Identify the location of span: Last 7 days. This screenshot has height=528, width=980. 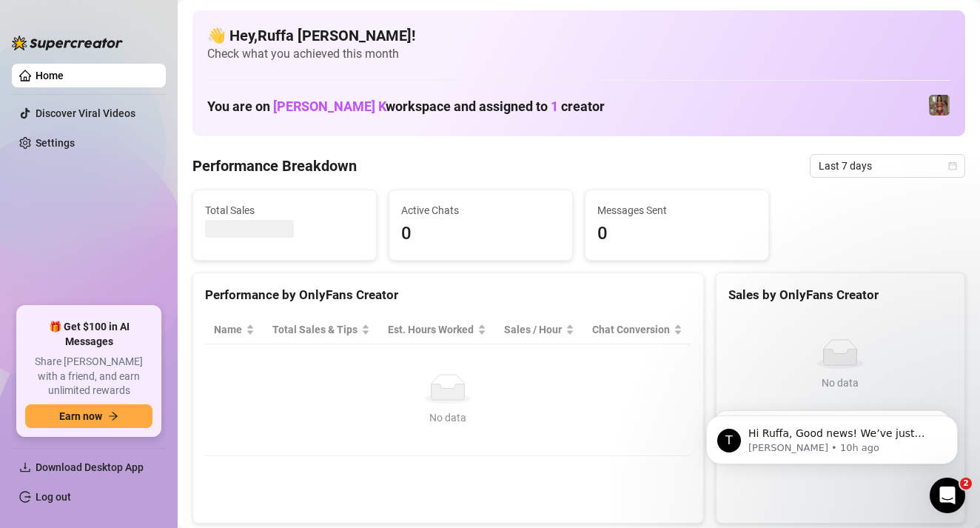
(887, 166).